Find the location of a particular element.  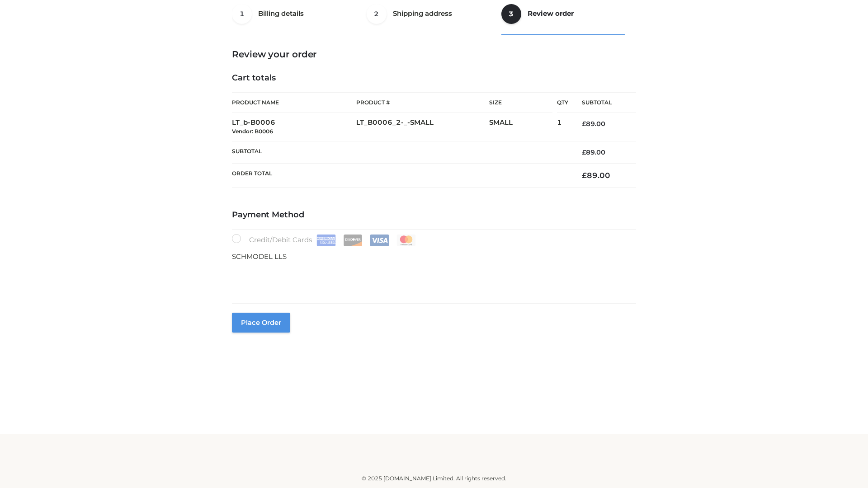

img: Discover is located at coordinates (352, 241).